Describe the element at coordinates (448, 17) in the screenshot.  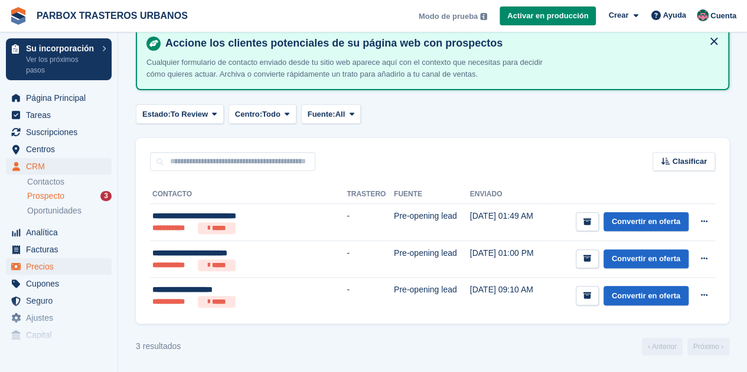
I see `span: Modo de prueba` at that location.